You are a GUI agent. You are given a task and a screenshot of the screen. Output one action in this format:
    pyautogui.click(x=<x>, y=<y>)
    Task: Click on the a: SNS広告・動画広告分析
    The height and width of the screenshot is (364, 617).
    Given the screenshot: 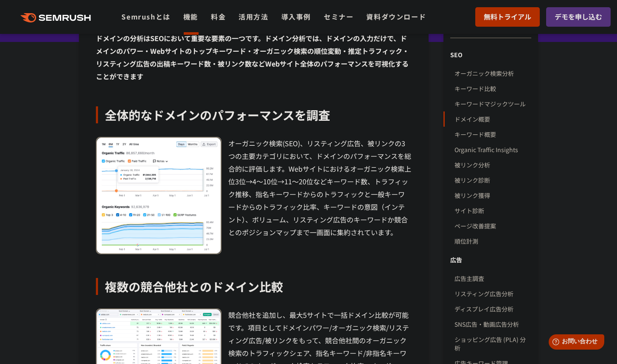 What is the action you would take?
    pyautogui.click(x=493, y=324)
    